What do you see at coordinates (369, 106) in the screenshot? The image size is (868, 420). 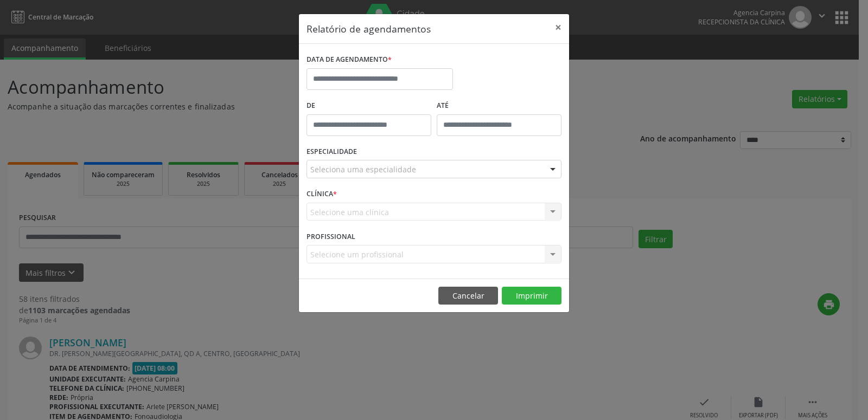 I see `label: De` at bounding box center [369, 106].